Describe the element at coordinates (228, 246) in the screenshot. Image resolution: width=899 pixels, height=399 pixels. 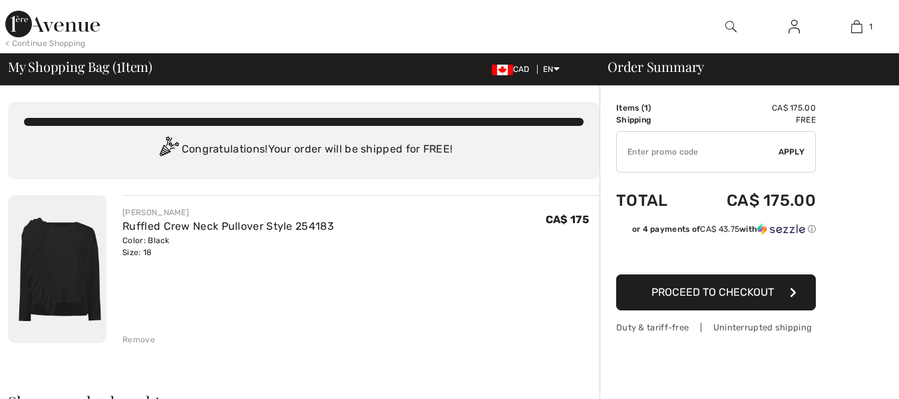
I see `div: Color: Black Size: 18` at that location.